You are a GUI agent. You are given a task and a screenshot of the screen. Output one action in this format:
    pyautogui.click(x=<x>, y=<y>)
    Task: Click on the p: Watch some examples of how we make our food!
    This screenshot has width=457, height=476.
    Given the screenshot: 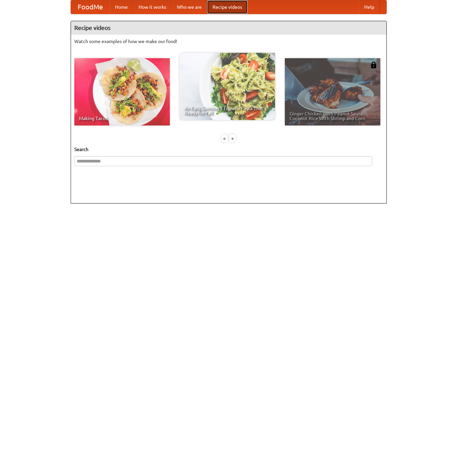 What is the action you would take?
    pyautogui.click(x=229, y=41)
    